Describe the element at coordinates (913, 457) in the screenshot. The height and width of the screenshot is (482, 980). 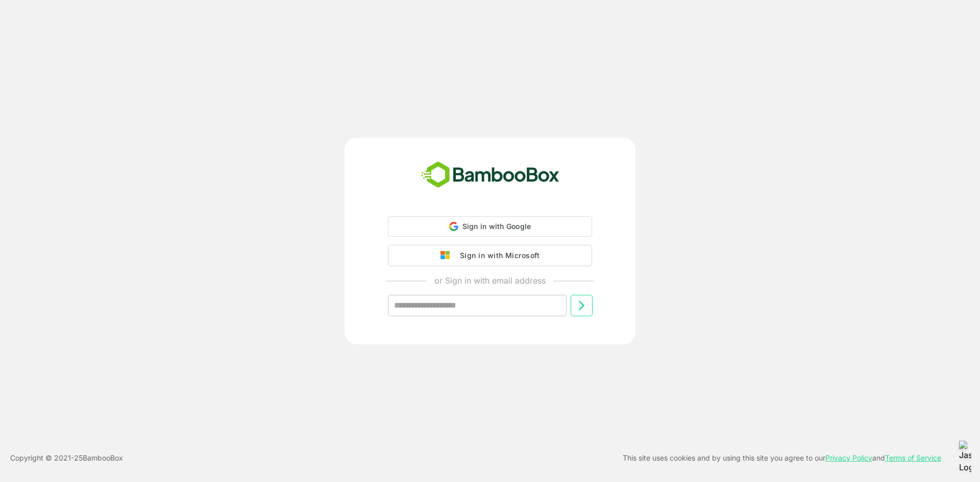
I see `a: Terms of Service` at that location.